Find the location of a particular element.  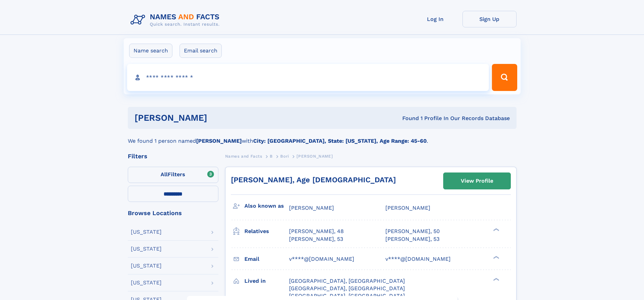

div: Browse Locations is located at coordinates (173, 213).